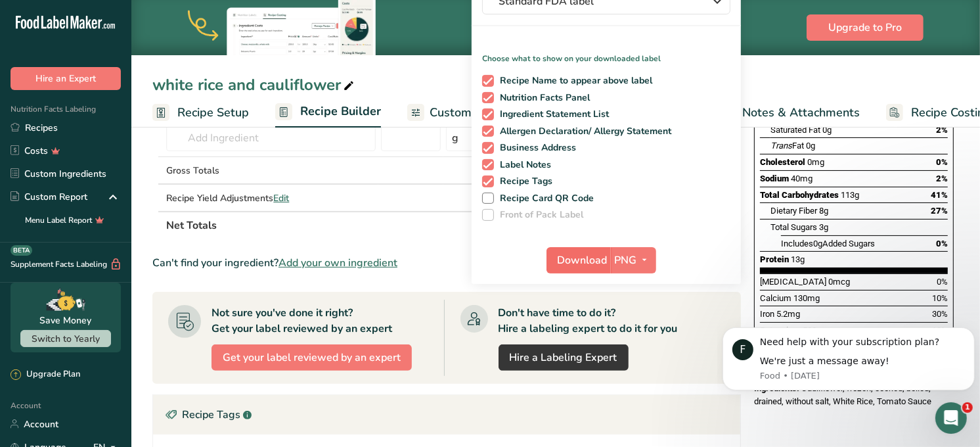 The height and width of the screenshot is (447, 980). I want to click on span: 0mg, so click(816, 162).